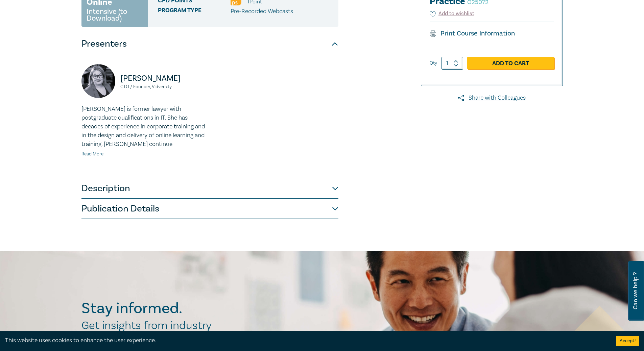 The width and height of the screenshot is (644, 351). What do you see at coordinates (627, 341) in the screenshot?
I see `button: Accept cookies` at bounding box center [627, 341].